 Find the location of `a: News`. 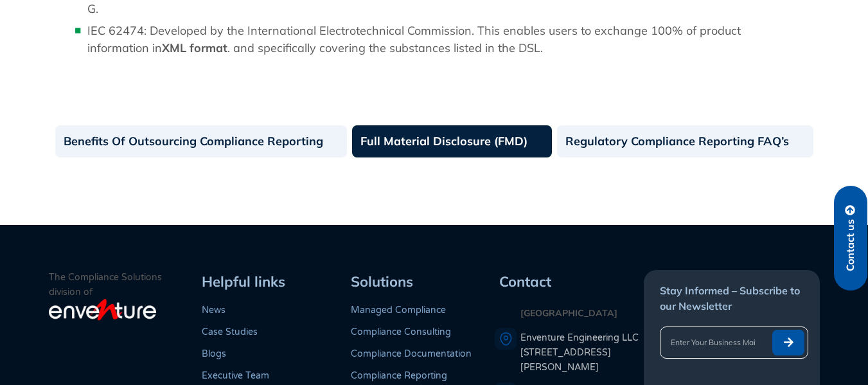

a: News is located at coordinates (213, 310).